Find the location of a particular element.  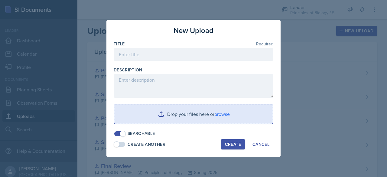

span: Required is located at coordinates (265, 44).